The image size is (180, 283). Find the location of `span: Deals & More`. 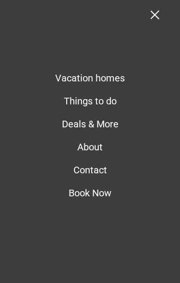

span: Deals & More is located at coordinates (90, 124).